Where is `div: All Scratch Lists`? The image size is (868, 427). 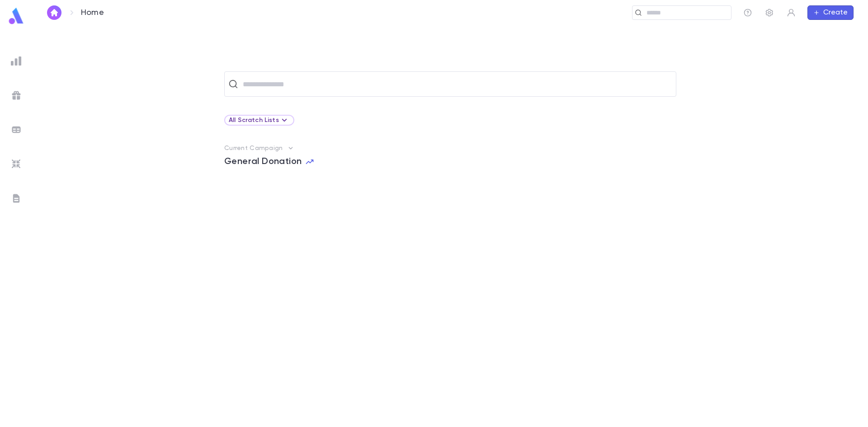 div: All Scratch Lists is located at coordinates (259, 120).